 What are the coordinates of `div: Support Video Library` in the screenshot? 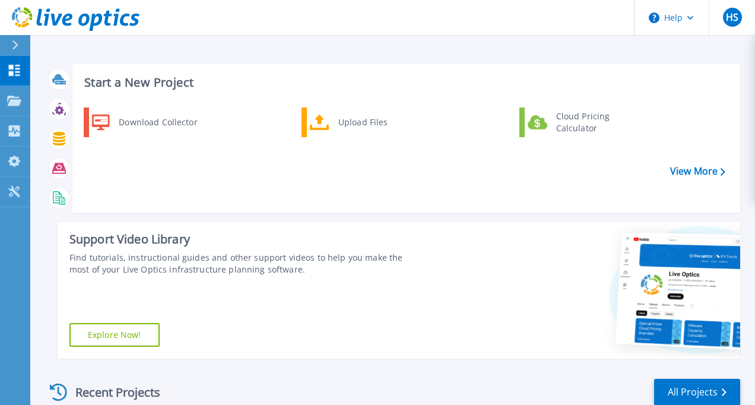 It's located at (247, 239).